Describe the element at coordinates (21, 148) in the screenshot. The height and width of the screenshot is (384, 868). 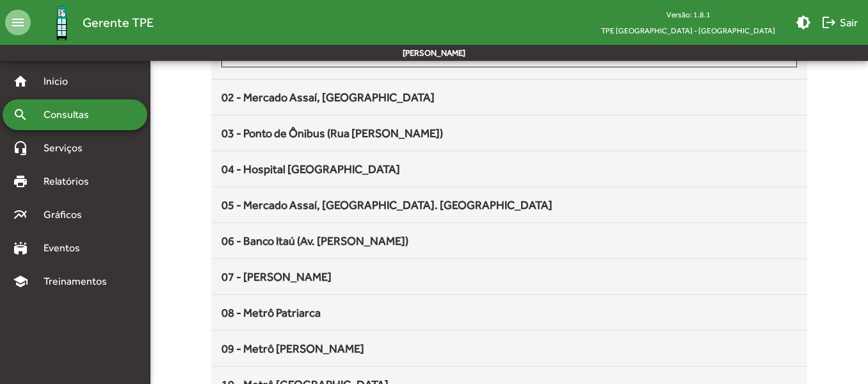
I see `mat-icon: headset_mic` at that location.